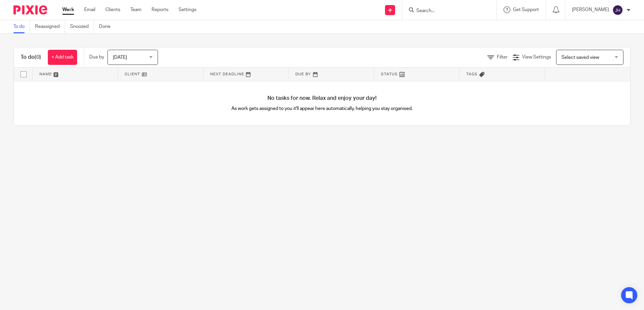 This screenshot has width=644, height=310. I want to click on span: Get Support, so click(526, 10).